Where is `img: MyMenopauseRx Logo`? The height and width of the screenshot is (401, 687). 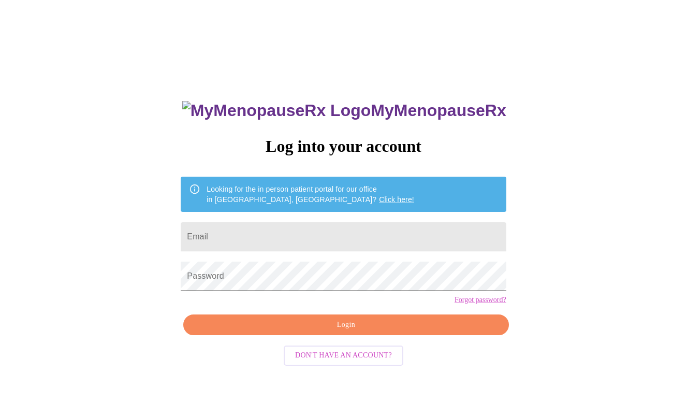
img: MyMenopauseRx Logo is located at coordinates (277, 110).